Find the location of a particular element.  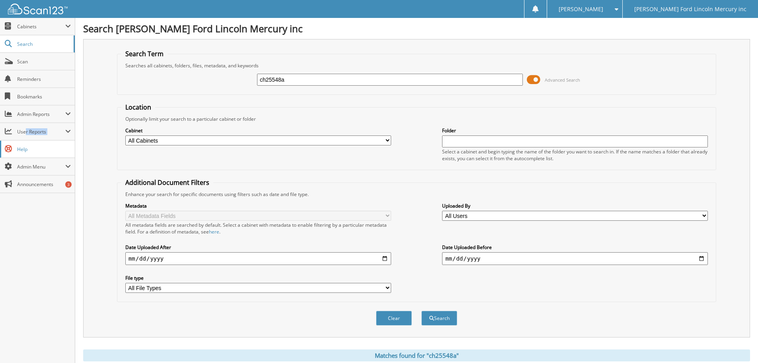

span: Scan is located at coordinates (44, 61).